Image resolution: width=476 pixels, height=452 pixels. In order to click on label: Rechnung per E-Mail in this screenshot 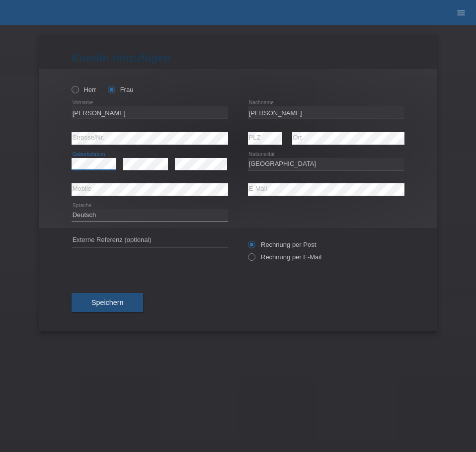, I will do `click(285, 257)`.